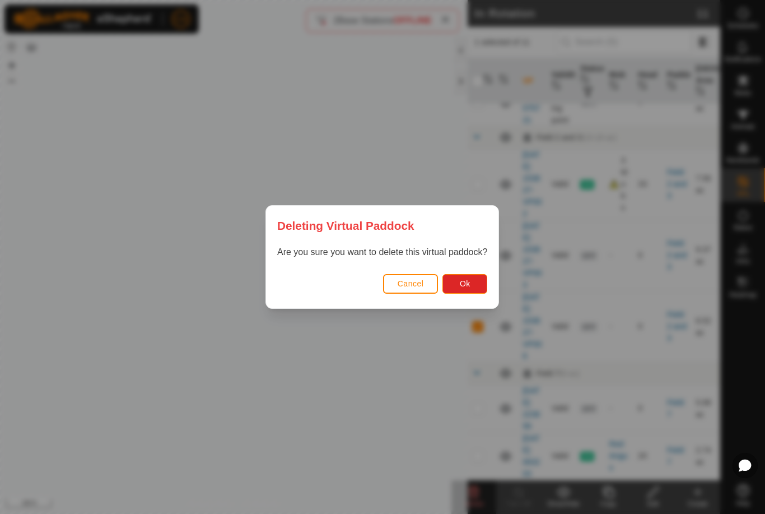  I want to click on button: Cancel, so click(411, 284).